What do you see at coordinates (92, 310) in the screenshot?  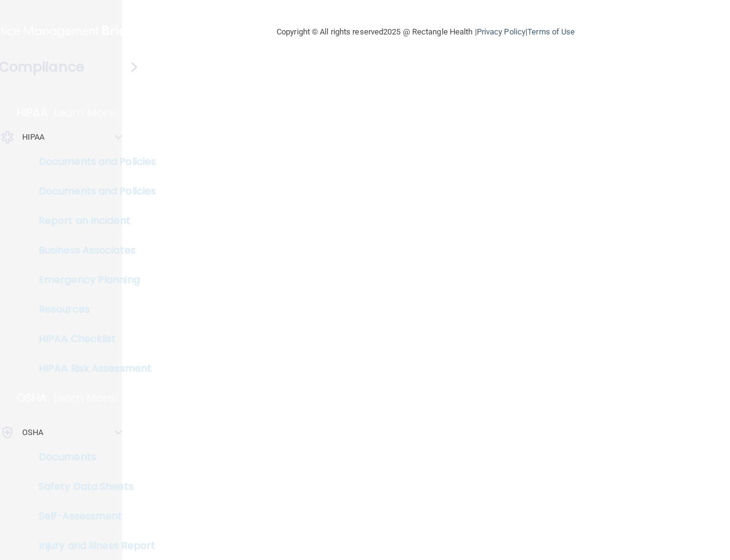 I see `p: Resources` at bounding box center [92, 310].